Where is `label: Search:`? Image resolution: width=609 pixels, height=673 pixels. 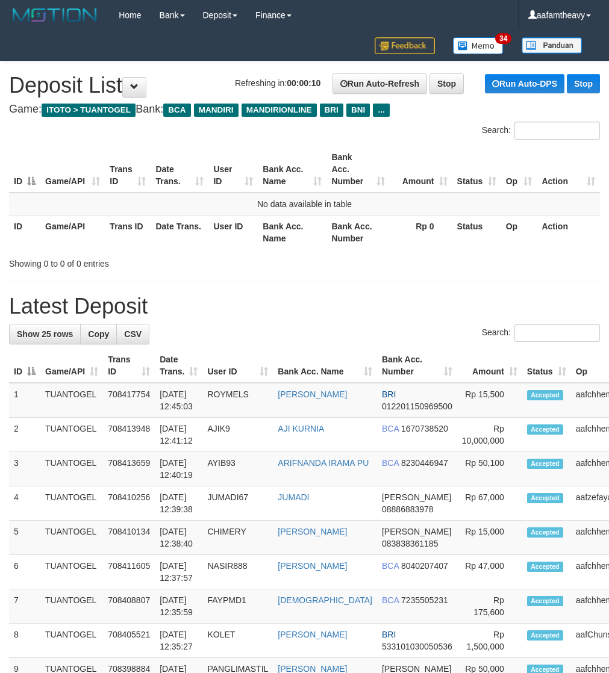
label: Search: is located at coordinates (541, 333).